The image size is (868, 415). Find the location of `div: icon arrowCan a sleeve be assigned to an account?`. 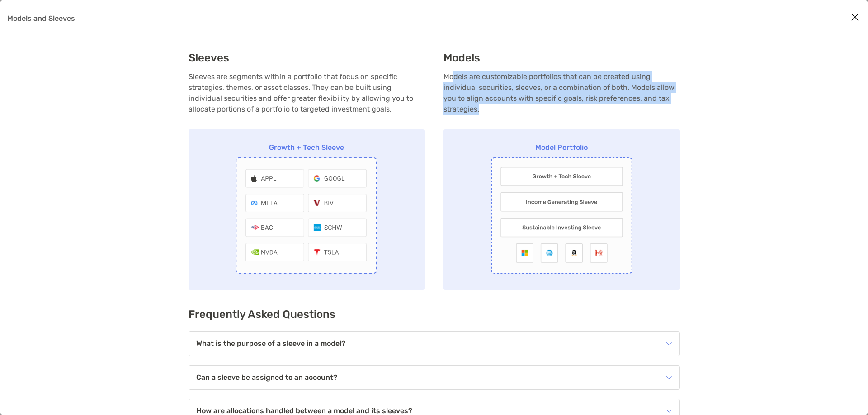

div: icon arrowCan a sleeve be assigned to an account? is located at coordinates (434, 378).